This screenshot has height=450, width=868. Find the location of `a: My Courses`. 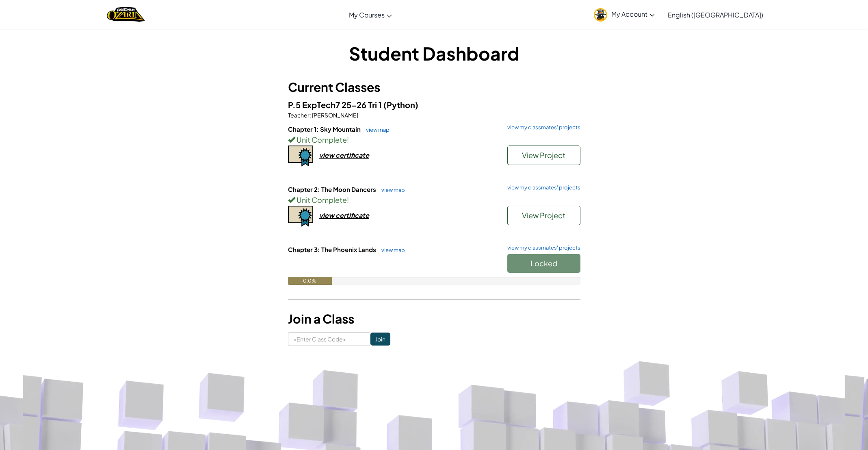

a: My Courses is located at coordinates (370, 14).